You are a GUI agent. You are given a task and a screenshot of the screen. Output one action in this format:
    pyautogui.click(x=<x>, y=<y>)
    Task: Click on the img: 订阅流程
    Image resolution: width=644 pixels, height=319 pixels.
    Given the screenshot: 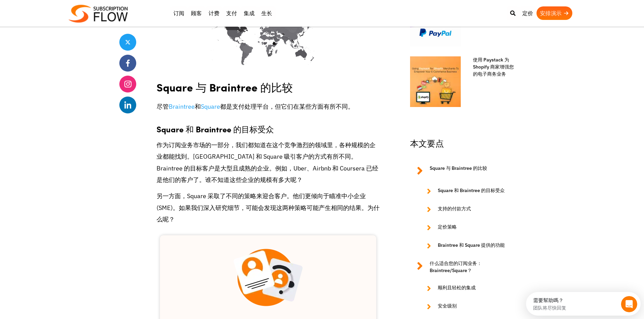 What is the action you would take?
    pyautogui.click(x=98, y=14)
    